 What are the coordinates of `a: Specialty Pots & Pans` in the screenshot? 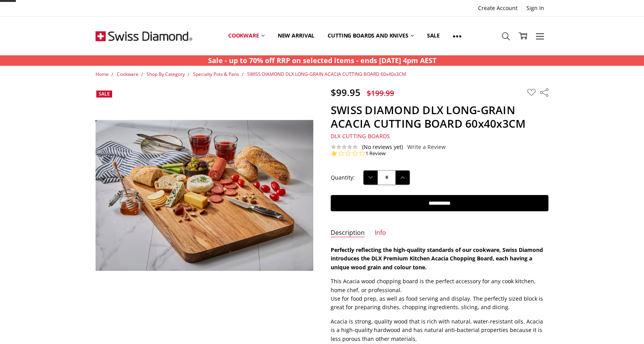 It's located at (216, 74).